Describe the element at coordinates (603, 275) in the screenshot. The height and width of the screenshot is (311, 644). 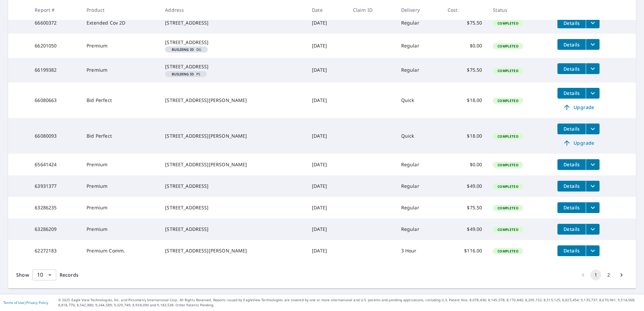
I see `nav: pagination navigation` at that location.